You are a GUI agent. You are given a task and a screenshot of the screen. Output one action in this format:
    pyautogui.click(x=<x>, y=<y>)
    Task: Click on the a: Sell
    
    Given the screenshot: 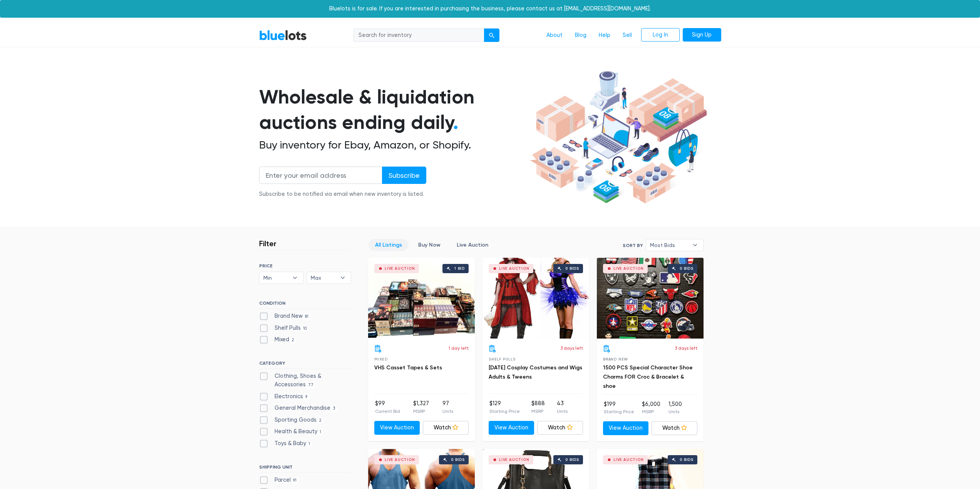 What is the action you would take?
    pyautogui.click(x=627, y=35)
    